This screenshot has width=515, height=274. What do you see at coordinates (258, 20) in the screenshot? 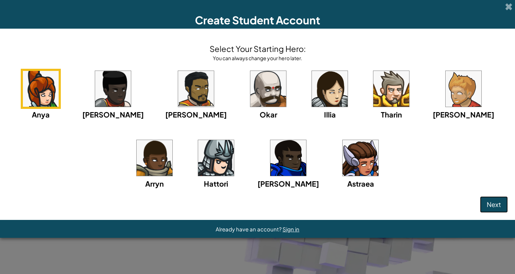
I see `span: Create Student Account` at bounding box center [258, 20].